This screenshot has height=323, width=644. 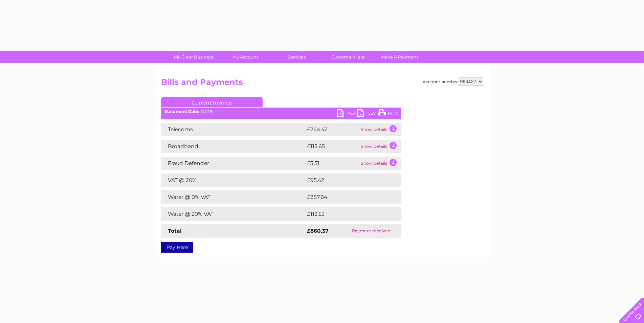 What do you see at coordinates (245, 57) in the screenshot?
I see `a: My Account` at bounding box center [245, 57].